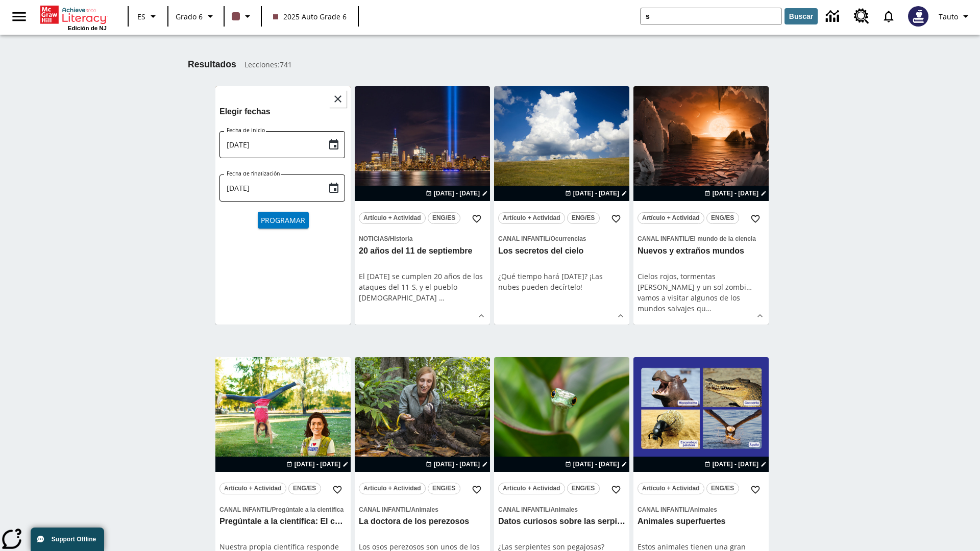  What do you see at coordinates (245, 130) in the screenshot?
I see `label: Fecha de inicio` at bounding box center [245, 130].